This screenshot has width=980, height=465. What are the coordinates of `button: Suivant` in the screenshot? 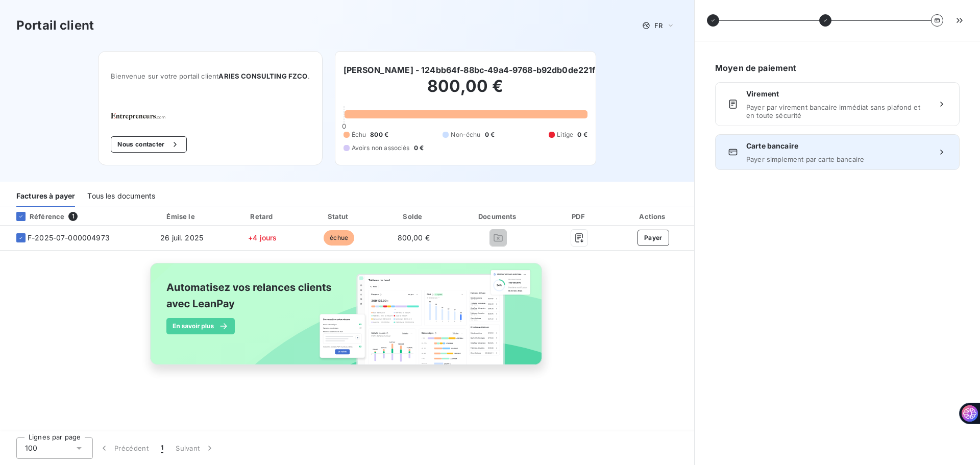 It's located at (195, 449).